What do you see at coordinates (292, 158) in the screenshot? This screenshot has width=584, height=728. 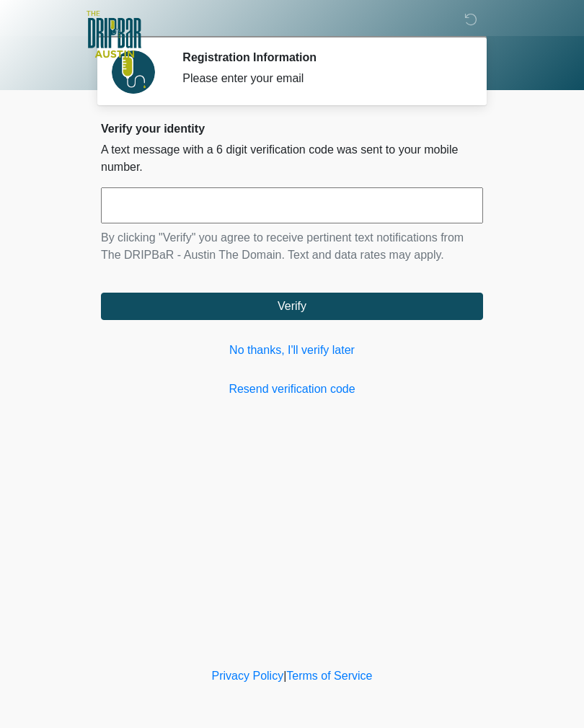 I see `p: A text message with a 6 digit verification code was sent to your mobile number.` at bounding box center [292, 158].